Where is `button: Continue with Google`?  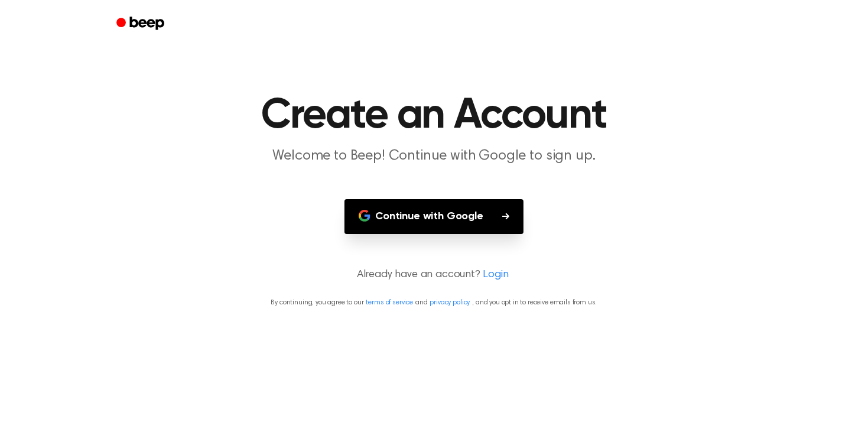 button: Continue with Google is located at coordinates (434, 216).